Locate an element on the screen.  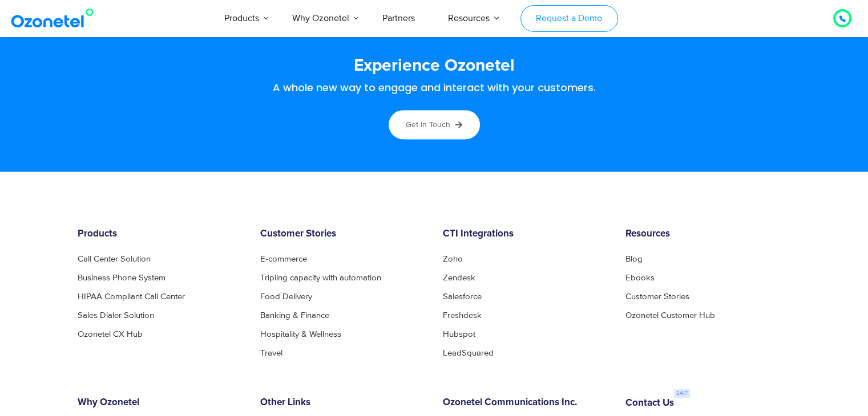
h6: Why Ozonetel is located at coordinates (160, 403).